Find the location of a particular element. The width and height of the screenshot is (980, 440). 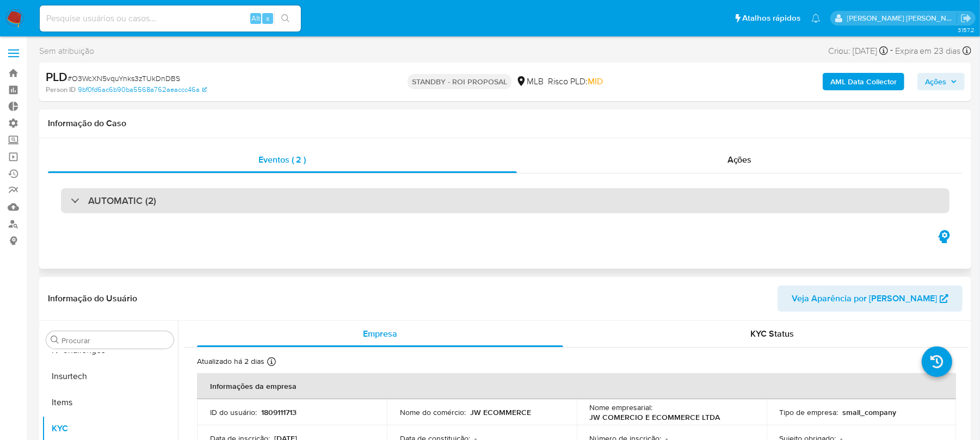

button: AML Data Collector is located at coordinates (863, 82).